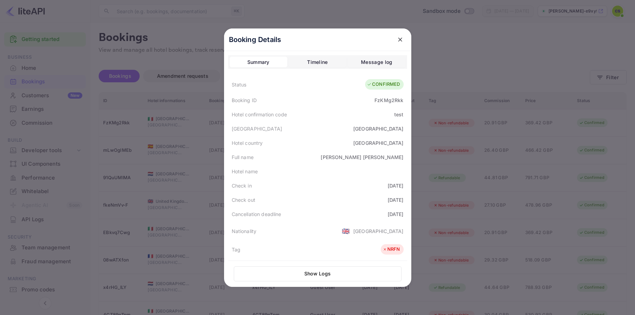 The width and height of the screenshot is (635, 315). Describe the element at coordinates (383, 84) in the screenshot. I see `div: CONFIRMED` at that location.